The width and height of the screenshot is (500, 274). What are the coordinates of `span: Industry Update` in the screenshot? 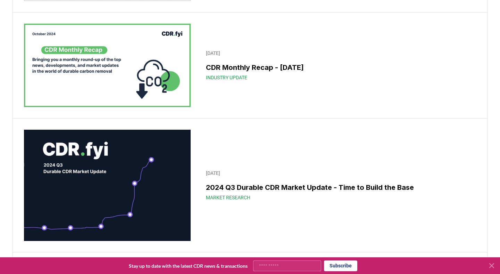 It's located at (226, 77).